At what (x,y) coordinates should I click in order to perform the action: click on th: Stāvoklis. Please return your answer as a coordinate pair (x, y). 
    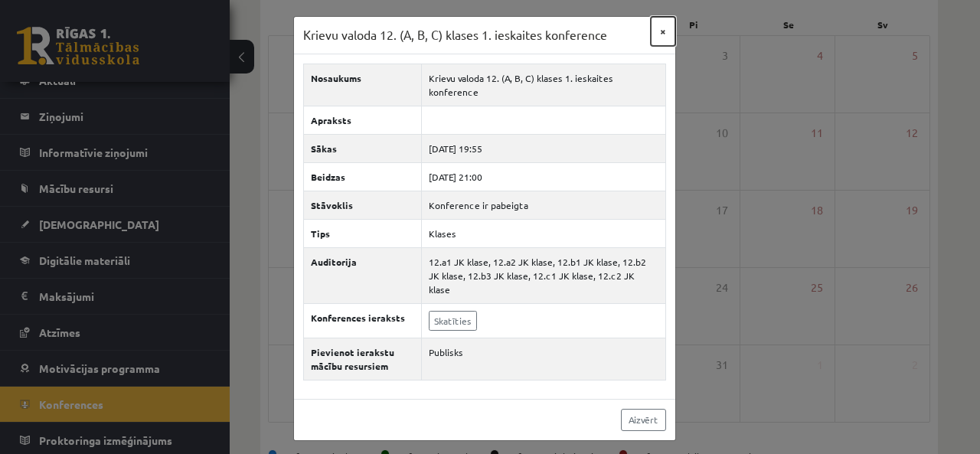
    Looking at the image, I should click on (363, 204).